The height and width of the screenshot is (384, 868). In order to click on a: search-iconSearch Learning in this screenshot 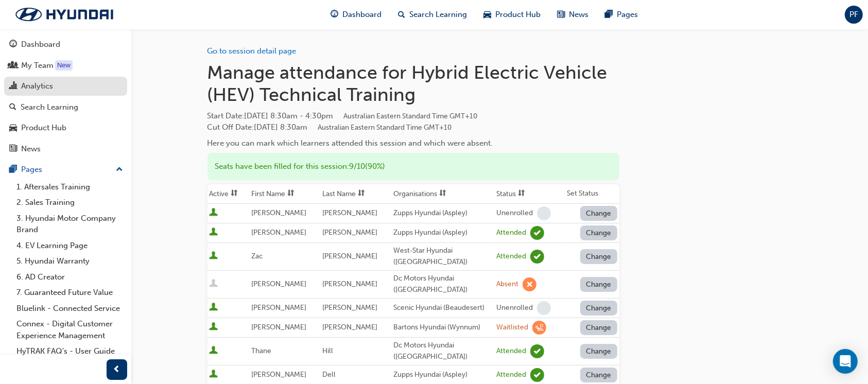, I will do `click(433, 14)`.